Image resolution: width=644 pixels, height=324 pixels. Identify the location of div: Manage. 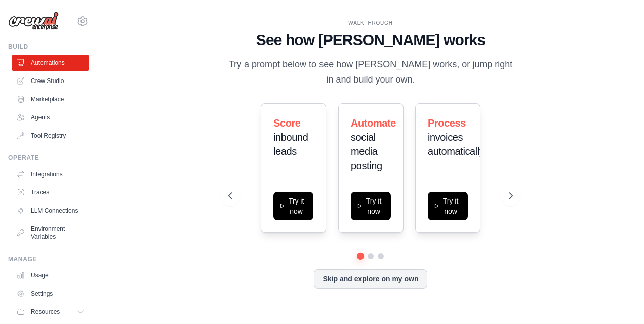
(48, 259).